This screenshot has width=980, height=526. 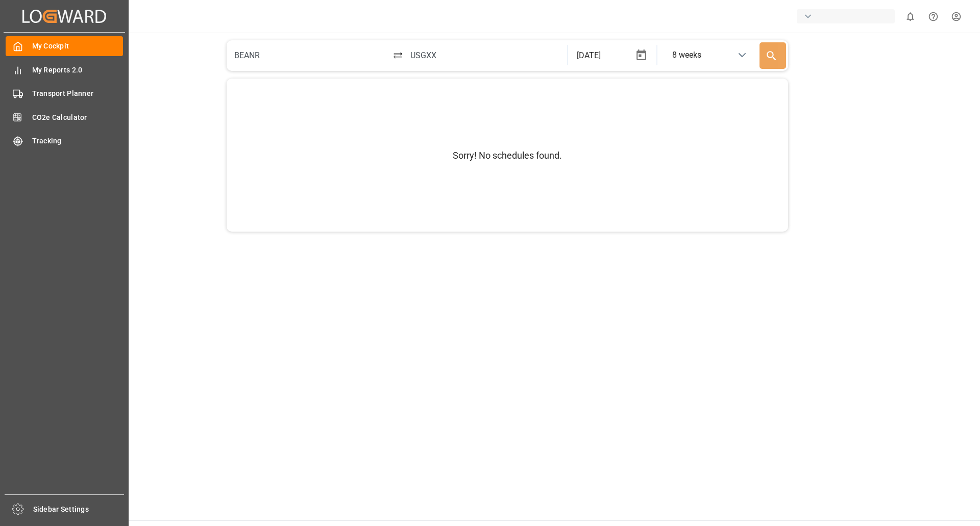 What do you see at coordinates (933, 17) in the screenshot?
I see `button: Help Center` at bounding box center [933, 17].